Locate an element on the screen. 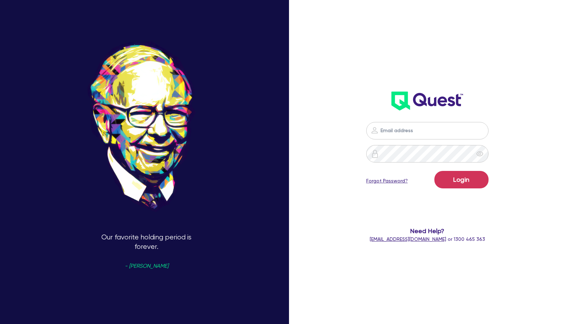  span: Need Help? is located at coordinates (427, 231).